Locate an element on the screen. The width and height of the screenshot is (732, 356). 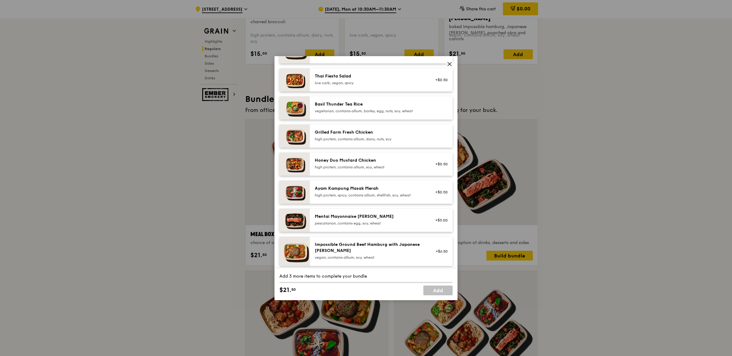
span: 50 is located at coordinates (293, 289).